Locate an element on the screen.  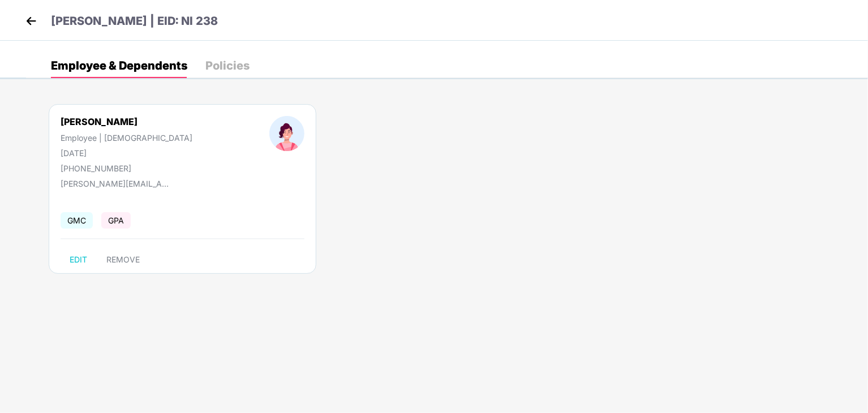
img: back is located at coordinates (31, 21).